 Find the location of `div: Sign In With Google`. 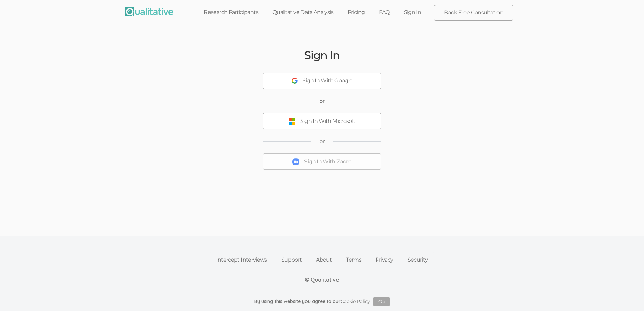

div: Sign In With Google is located at coordinates (327, 81).